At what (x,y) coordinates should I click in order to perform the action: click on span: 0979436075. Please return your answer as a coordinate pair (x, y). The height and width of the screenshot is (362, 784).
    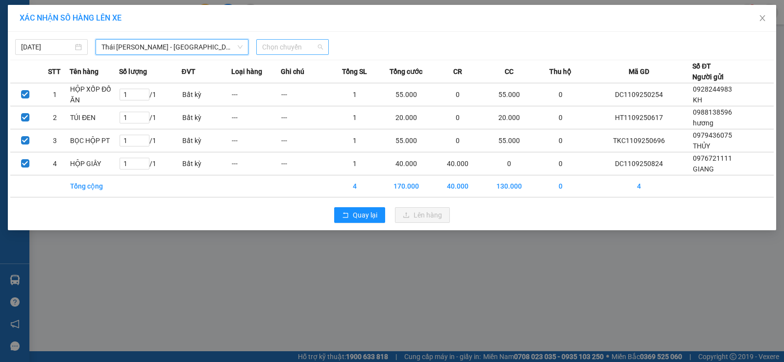
    Looking at the image, I should click on (713, 135).